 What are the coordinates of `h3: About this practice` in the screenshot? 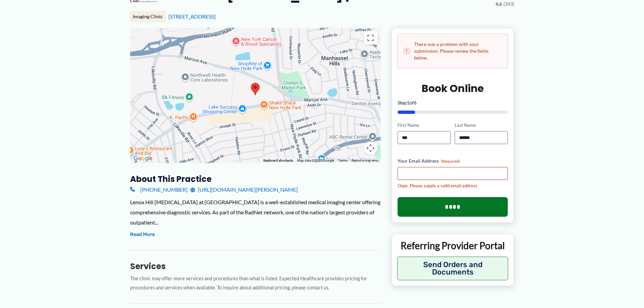 It's located at (255, 179).